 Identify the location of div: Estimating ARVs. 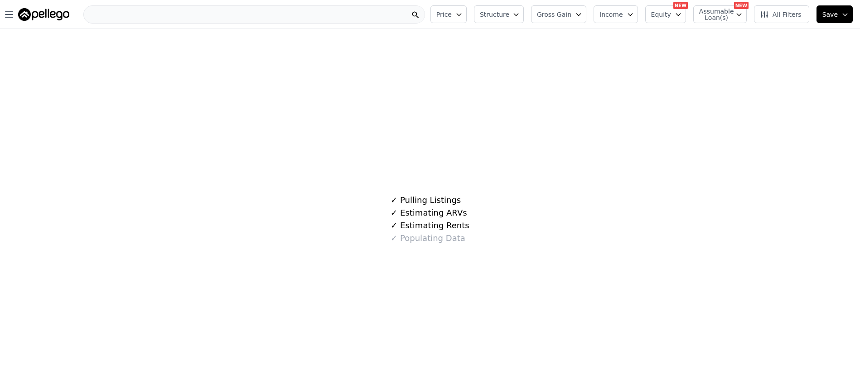
(428, 213).